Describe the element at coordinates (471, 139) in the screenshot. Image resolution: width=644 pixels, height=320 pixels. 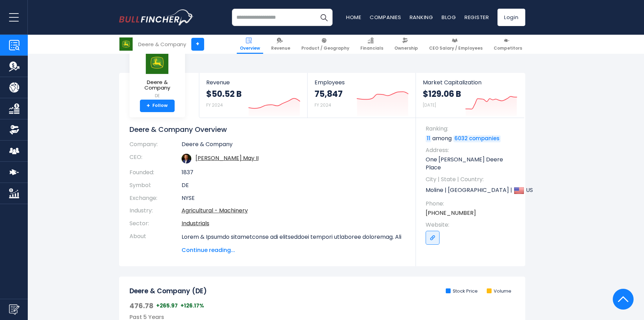
I see `p: among` at that location.